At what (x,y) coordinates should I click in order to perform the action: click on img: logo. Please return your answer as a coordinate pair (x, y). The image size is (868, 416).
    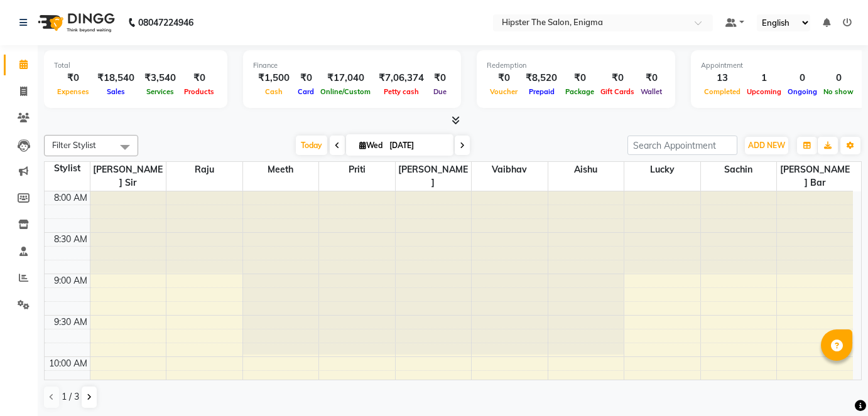
    Looking at the image, I should click on (75, 23).